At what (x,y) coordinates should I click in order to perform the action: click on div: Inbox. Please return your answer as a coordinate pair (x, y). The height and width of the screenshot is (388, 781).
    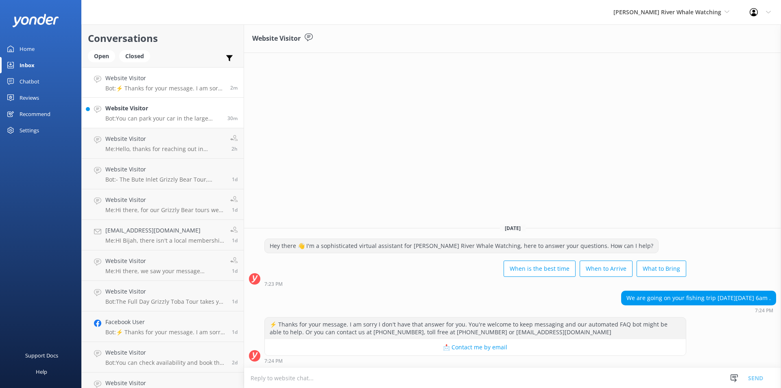
    Looking at the image, I should click on (27, 65).